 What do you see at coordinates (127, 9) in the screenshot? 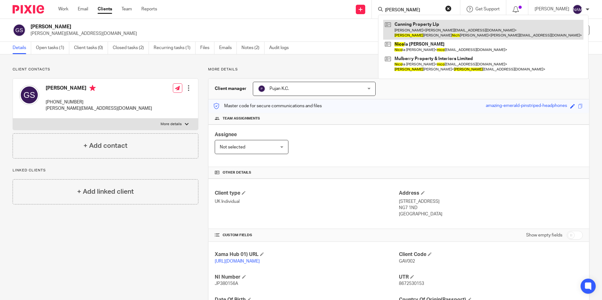
I see `a: Team` at bounding box center [127, 9].